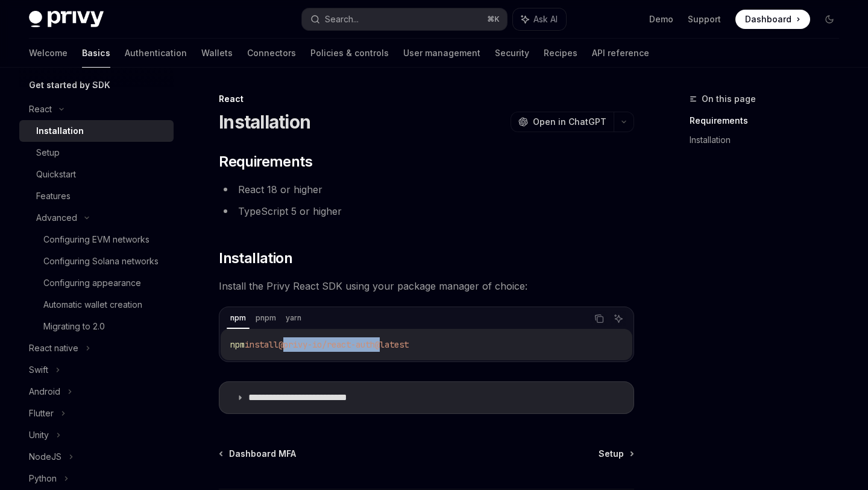 The height and width of the screenshot is (490, 868). What do you see at coordinates (344, 345) in the screenshot?
I see `span: @privy-io/react-auth@latest` at bounding box center [344, 345].